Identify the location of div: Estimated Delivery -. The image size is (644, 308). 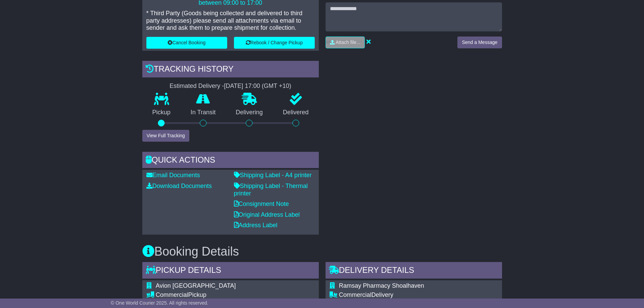
(230, 86).